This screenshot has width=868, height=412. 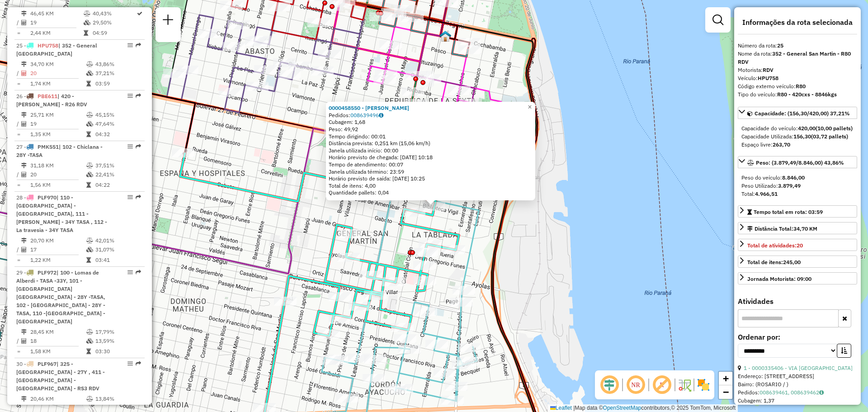 I want to click on td: 37,51%, so click(x=118, y=165).